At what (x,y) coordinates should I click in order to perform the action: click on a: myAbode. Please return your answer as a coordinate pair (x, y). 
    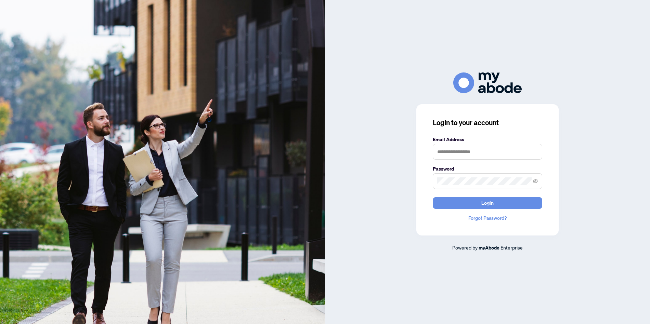
    Looking at the image, I should click on (489, 248).